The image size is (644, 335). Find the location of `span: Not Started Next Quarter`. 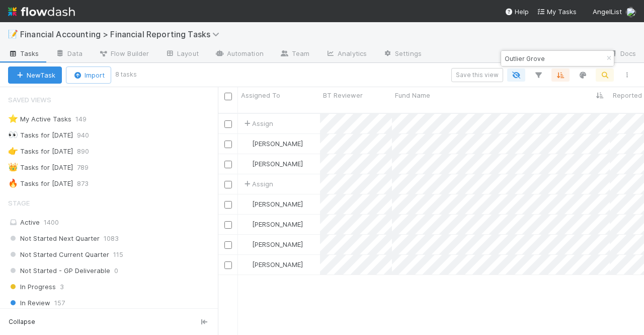

span: Not Started Next Quarter is located at coordinates (54, 238).